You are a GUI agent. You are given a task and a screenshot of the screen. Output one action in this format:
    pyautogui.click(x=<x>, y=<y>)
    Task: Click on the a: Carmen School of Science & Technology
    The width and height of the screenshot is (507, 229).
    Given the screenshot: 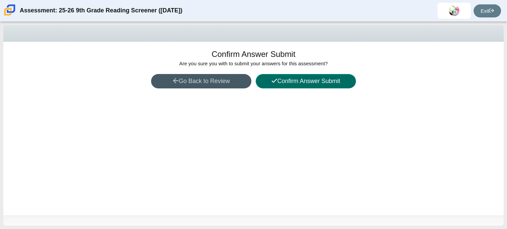 What is the action you would take?
    pyautogui.click(x=10, y=15)
    